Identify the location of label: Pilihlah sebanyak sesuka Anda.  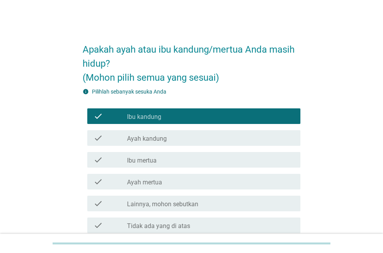
(129, 92).